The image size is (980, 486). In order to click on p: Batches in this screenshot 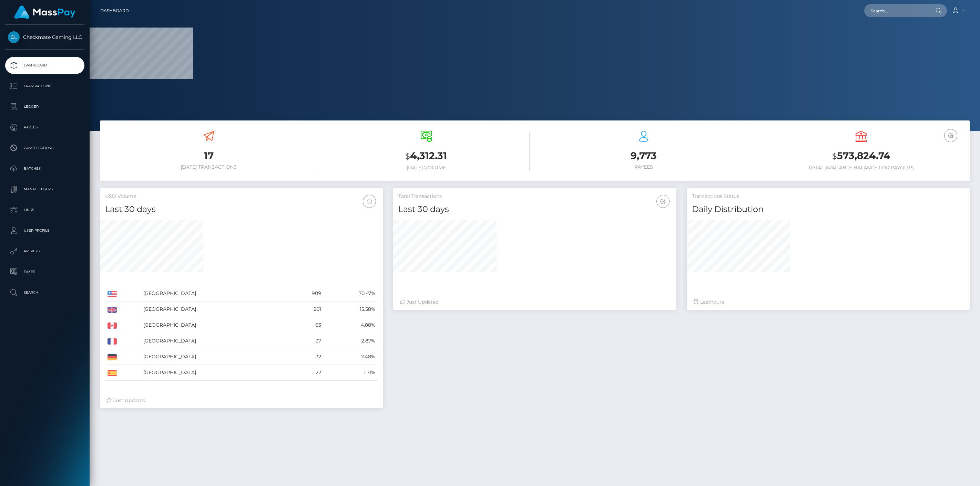, I will do `click(45, 169)`.